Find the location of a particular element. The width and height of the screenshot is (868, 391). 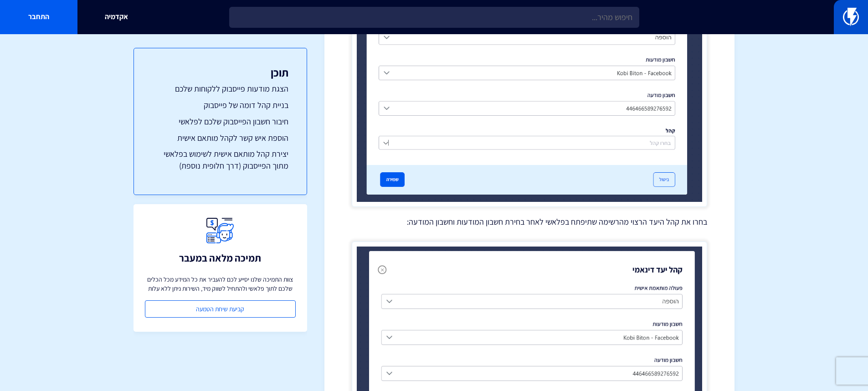

h3: תמיכה מלאה במעבר is located at coordinates (220, 258).